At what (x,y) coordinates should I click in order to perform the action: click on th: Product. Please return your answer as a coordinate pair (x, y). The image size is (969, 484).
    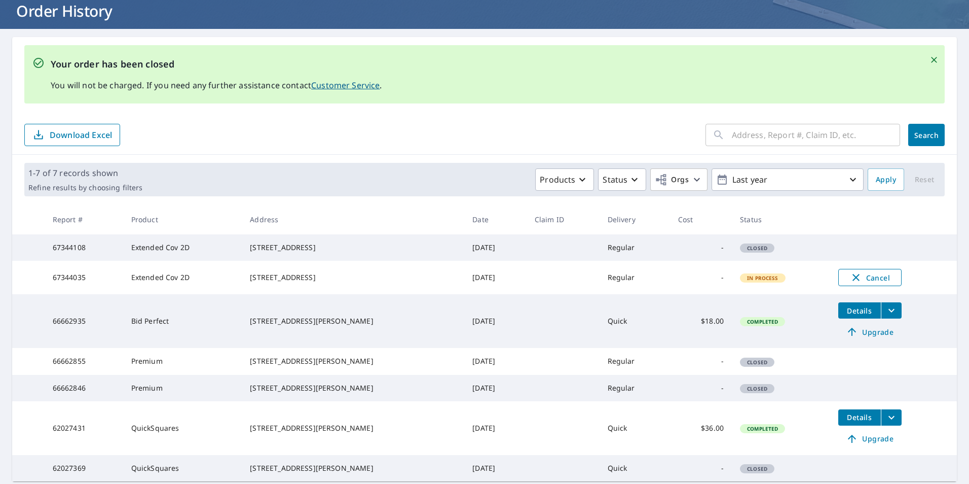
    Looking at the image, I should click on (182, 219).